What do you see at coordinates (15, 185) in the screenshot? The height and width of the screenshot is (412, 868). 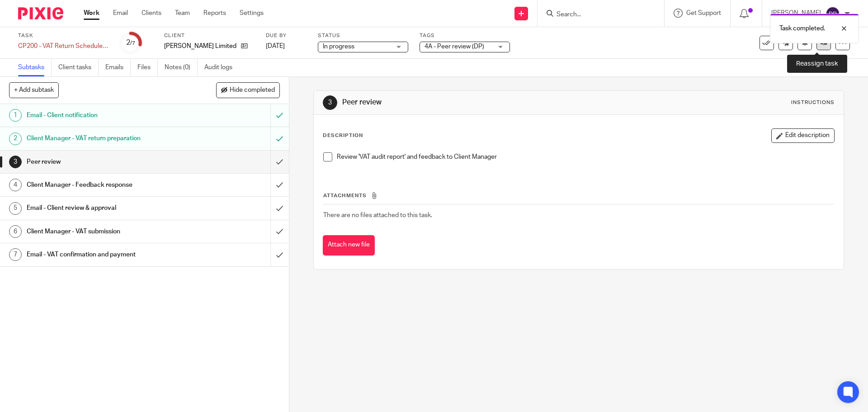 I see `div: 4` at bounding box center [15, 185].